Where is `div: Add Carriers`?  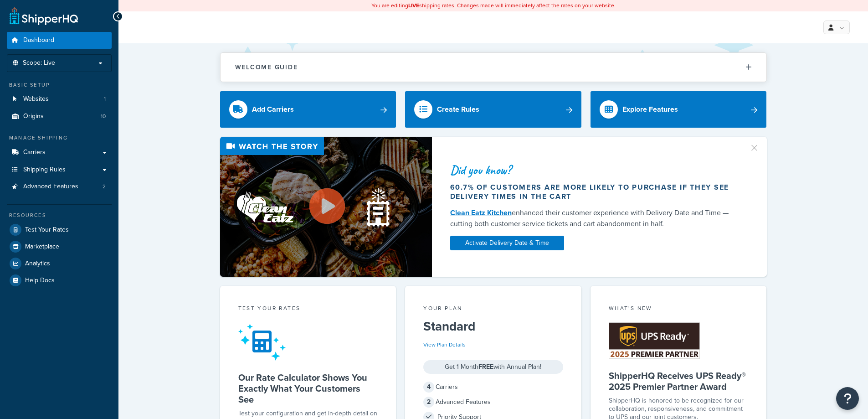
div: Add Carriers is located at coordinates (273, 109).